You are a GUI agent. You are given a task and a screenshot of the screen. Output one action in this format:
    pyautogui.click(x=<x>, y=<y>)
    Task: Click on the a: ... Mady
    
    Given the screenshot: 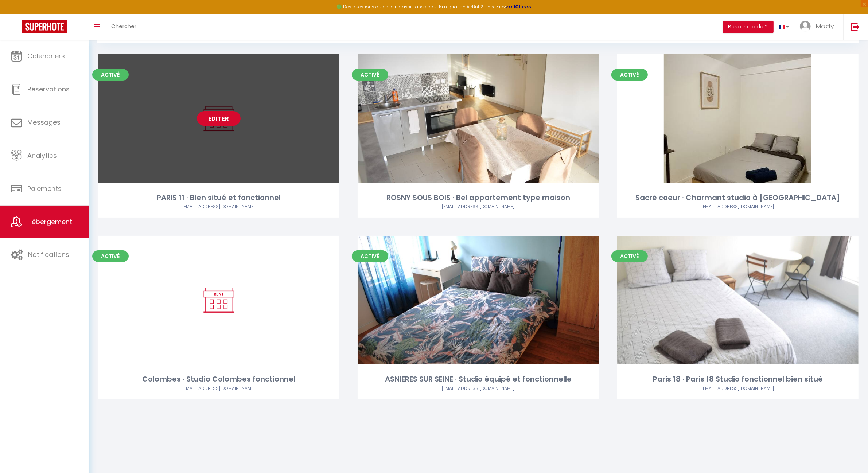 What is the action you would take?
    pyautogui.click(x=819, y=27)
    